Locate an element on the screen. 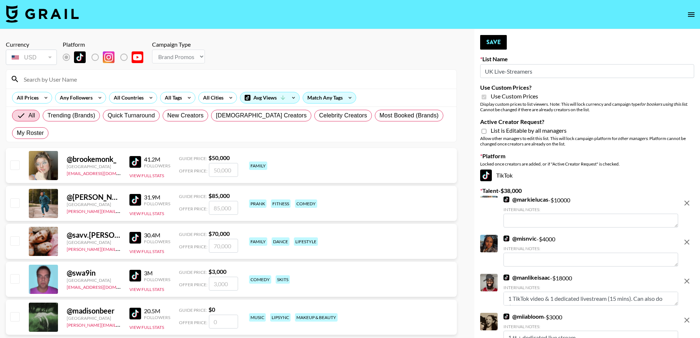 The width and height of the screenshot is (700, 338). strong: $ 85,000 is located at coordinates (219, 195).